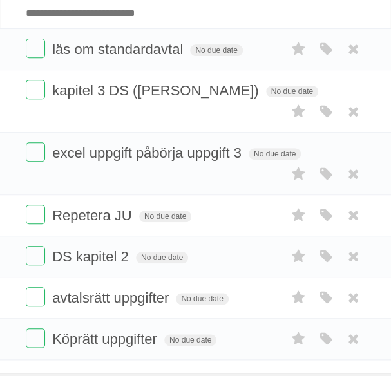  I want to click on span: excel uppgift påbörja uppgift 3, so click(148, 152).